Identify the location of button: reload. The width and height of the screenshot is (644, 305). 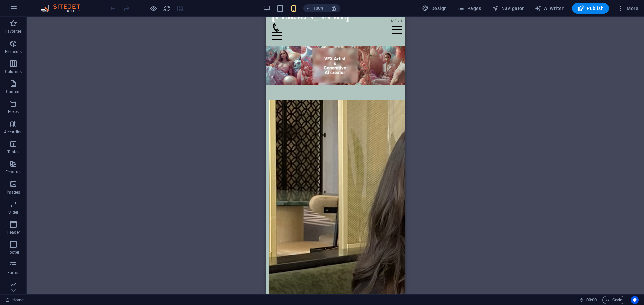
(166, 8).